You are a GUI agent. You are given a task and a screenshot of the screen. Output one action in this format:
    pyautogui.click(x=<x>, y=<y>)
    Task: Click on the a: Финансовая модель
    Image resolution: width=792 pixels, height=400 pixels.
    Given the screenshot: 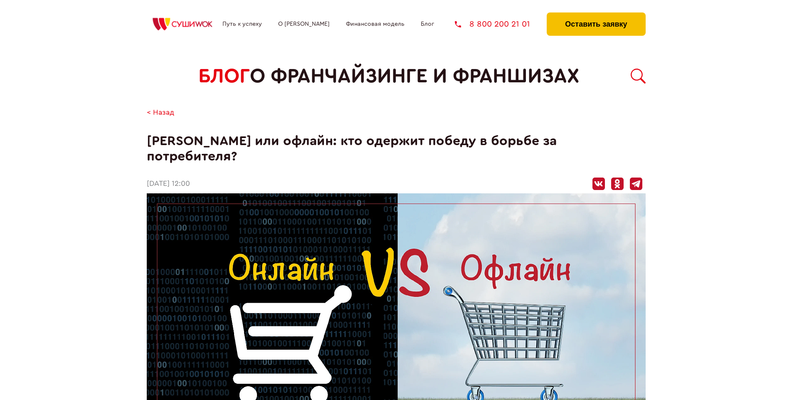 What is the action you would take?
    pyautogui.click(x=375, y=24)
    